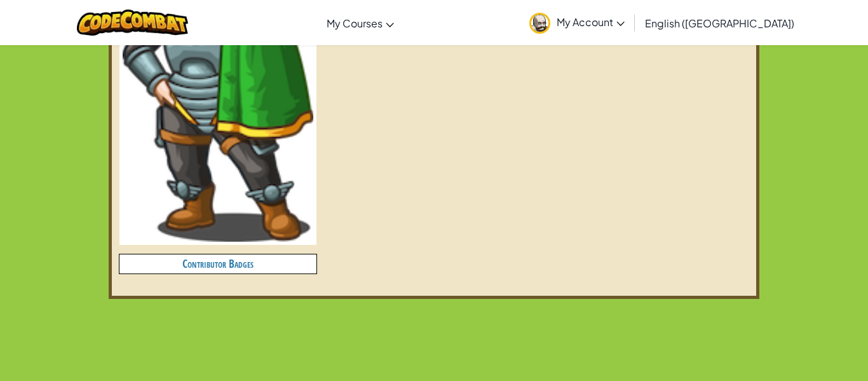 The image size is (868, 381). I want to click on span: My Courses, so click(355, 23).